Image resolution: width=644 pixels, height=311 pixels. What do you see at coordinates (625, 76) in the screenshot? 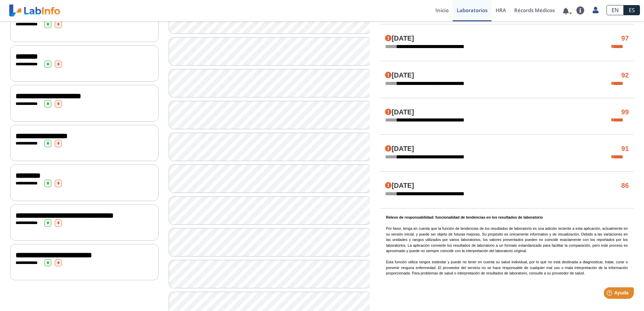
I see `h4: 92` at bounding box center [625, 76].